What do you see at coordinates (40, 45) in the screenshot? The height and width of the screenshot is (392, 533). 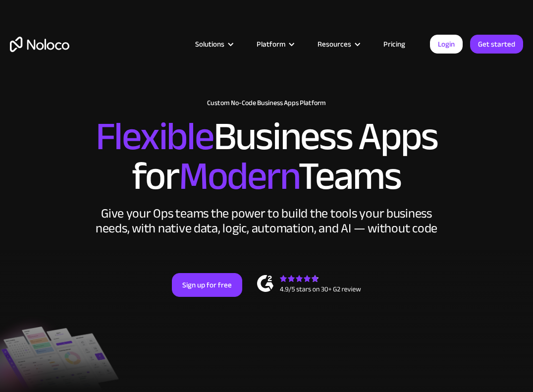 I see `a: home` at bounding box center [40, 45].